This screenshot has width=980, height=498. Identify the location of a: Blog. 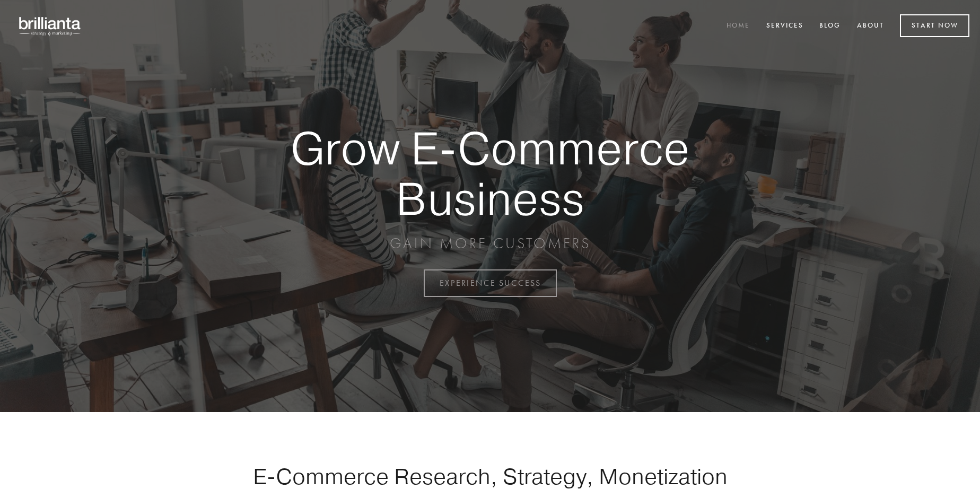
(830, 26).